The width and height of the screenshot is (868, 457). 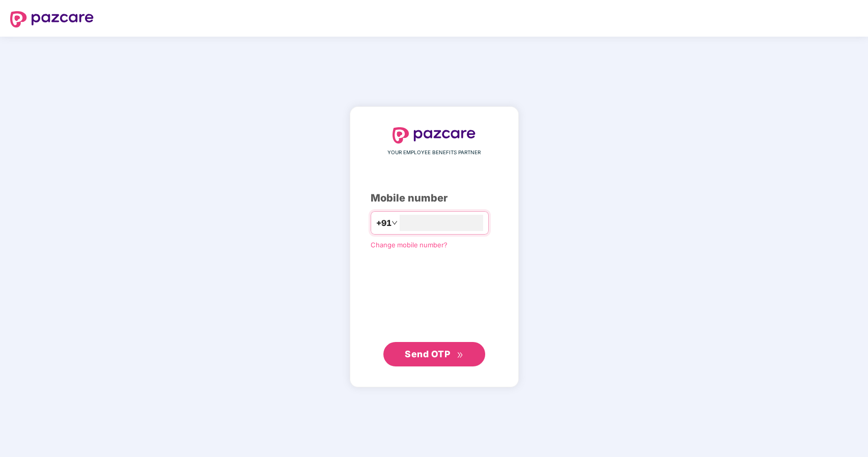 I want to click on span: Change mobile number?, so click(x=409, y=245).